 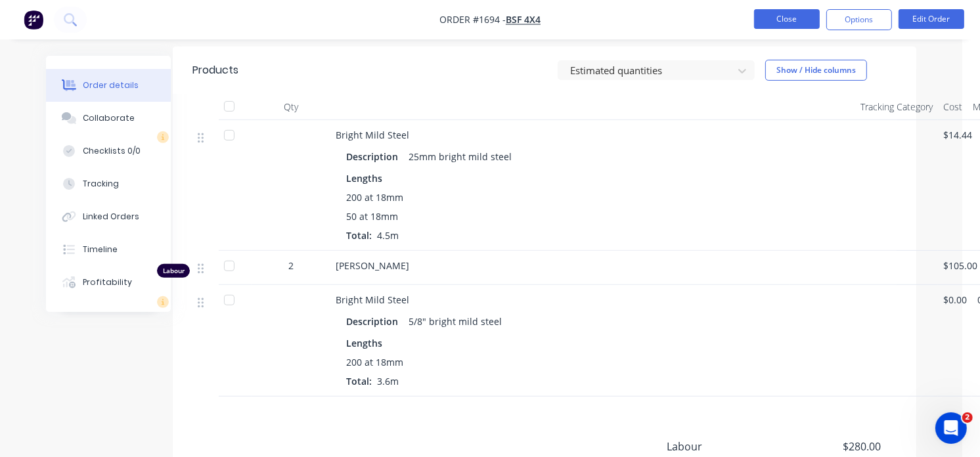 I want to click on div: Order details, so click(x=110, y=85).